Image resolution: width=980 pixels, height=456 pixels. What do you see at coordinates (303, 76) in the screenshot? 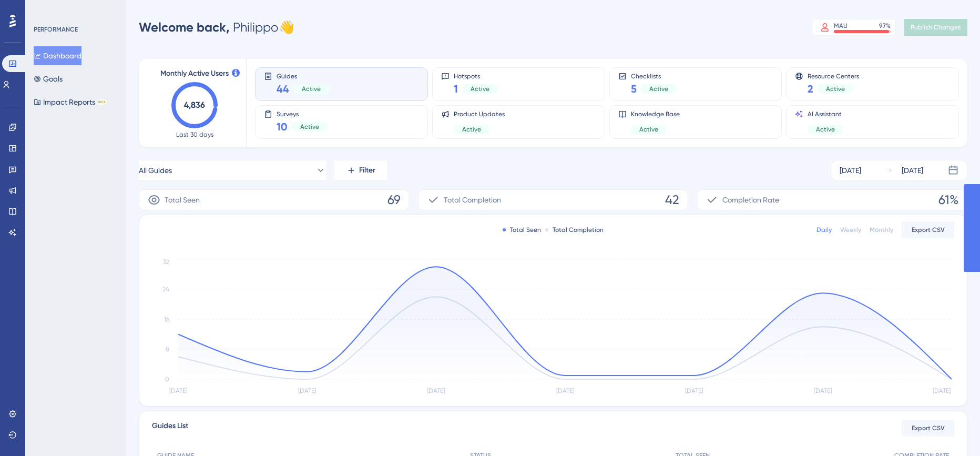
I see `span: Guides` at bounding box center [303, 76].